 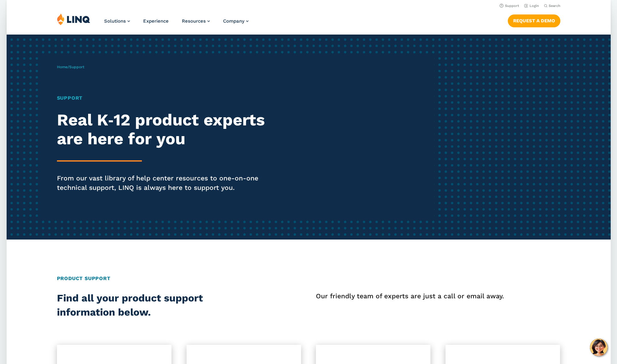 What do you see at coordinates (196, 21) in the screenshot?
I see `a: Resources` at bounding box center [196, 21].